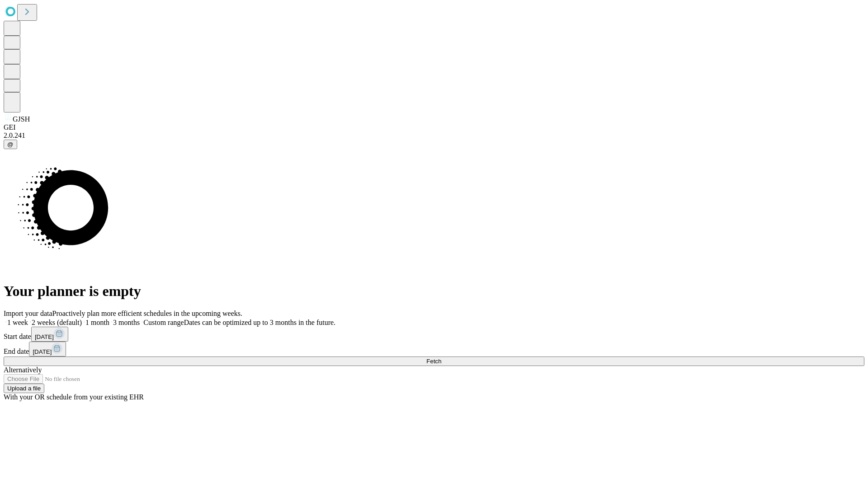 Image resolution: width=868 pixels, height=488 pixels. I want to click on div: 2.0.241, so click(434, 136).